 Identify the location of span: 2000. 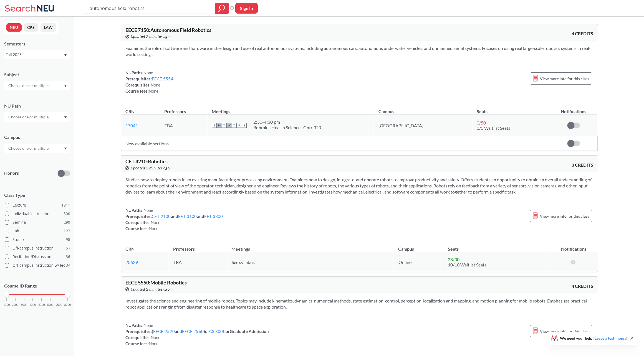
(15, 305).